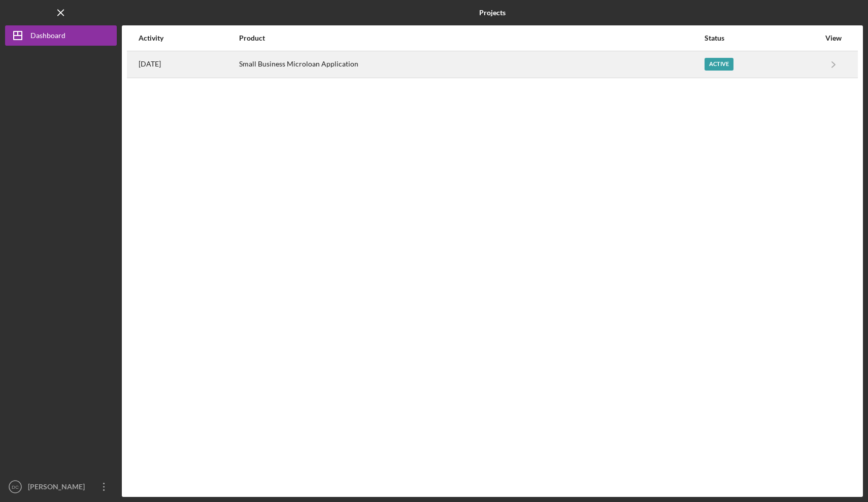 The image size is (868, 502). What do you see at coordinates (61, 36) in the screenshot?
I see `a: Dashboard` at bounding box center [61, 36].